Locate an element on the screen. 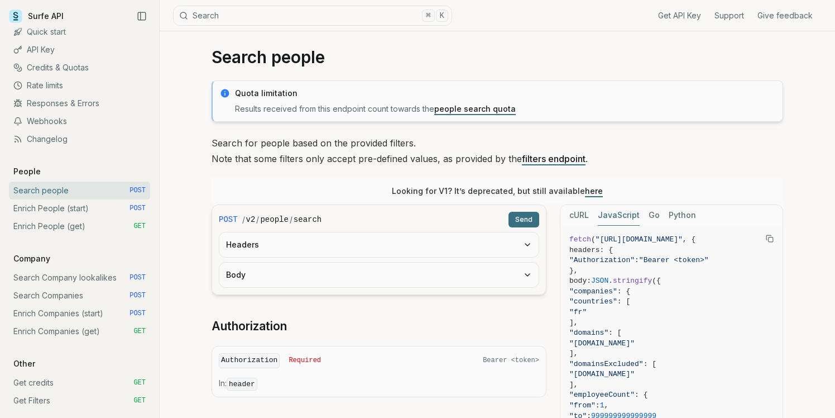  a: Get API Key is located at coordinates (679, 16).